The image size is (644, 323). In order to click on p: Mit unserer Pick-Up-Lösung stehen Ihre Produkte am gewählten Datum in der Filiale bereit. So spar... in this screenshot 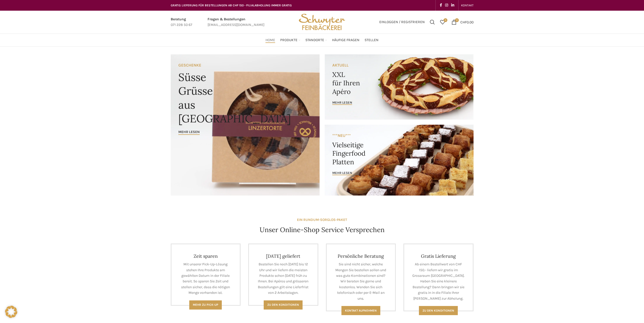, I will do `click(206, 278)`.